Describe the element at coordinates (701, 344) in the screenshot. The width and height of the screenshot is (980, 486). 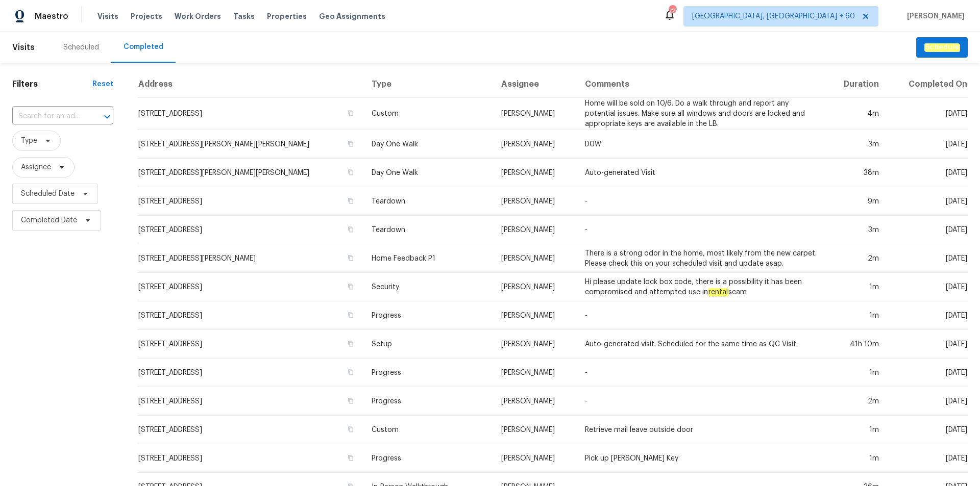
I see `td: Auto-generated visit. Scheduled for the same time as QC Visit.` at that location.